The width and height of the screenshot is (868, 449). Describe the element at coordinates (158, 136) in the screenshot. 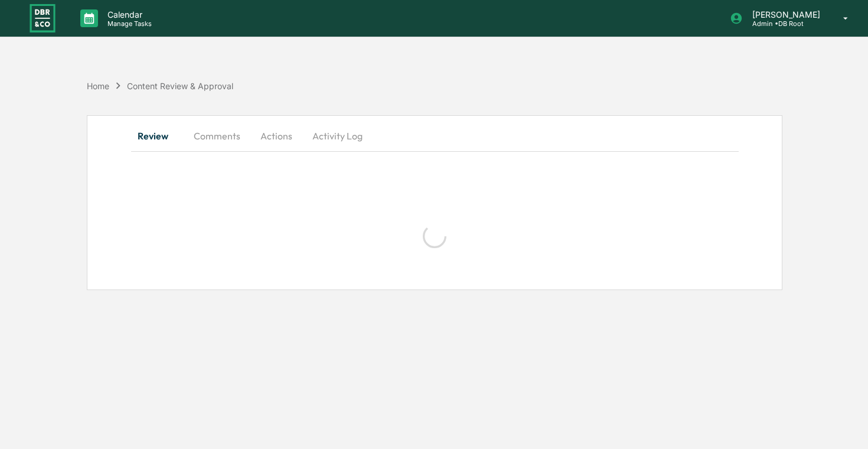

I see `button: Review` at that location.